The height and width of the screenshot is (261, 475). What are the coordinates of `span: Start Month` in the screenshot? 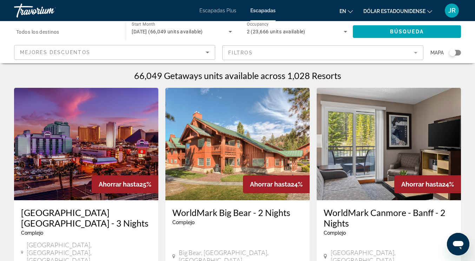 It's located at (143, 24).